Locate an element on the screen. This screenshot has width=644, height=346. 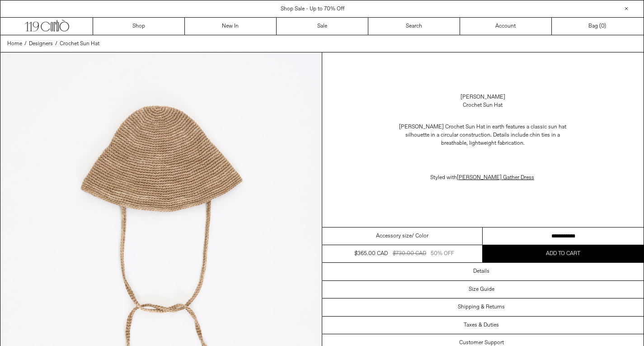
a: Designers is located at coordinates (41, 44).